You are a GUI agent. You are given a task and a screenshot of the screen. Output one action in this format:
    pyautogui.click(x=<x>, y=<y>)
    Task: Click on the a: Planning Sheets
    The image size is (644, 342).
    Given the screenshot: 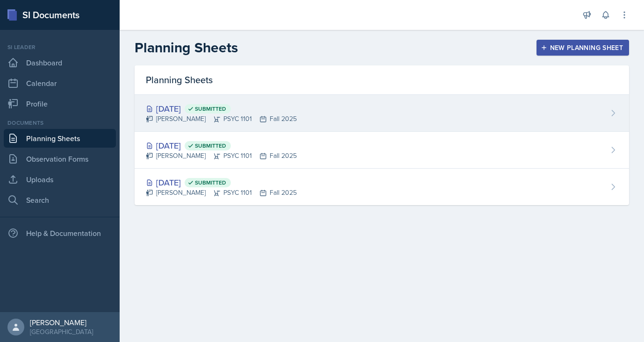 What is the action you would take?
    pyautogui.click(x=60, y=138)
    